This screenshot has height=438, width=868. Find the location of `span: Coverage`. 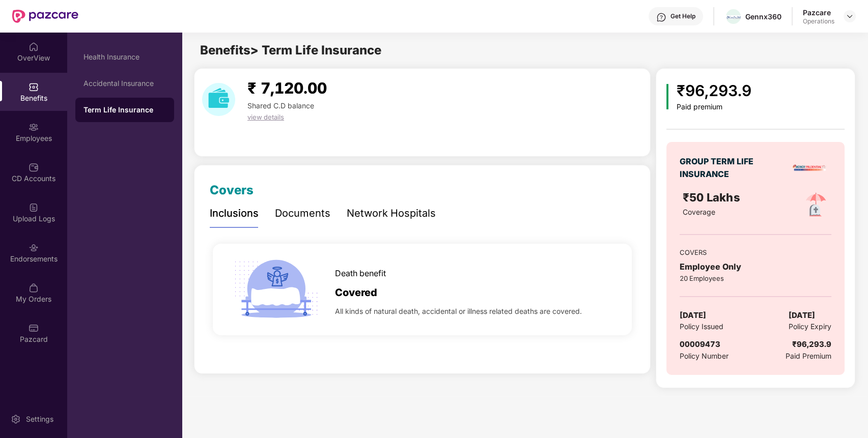

span: Coverage is located at coordinates (699, 212).